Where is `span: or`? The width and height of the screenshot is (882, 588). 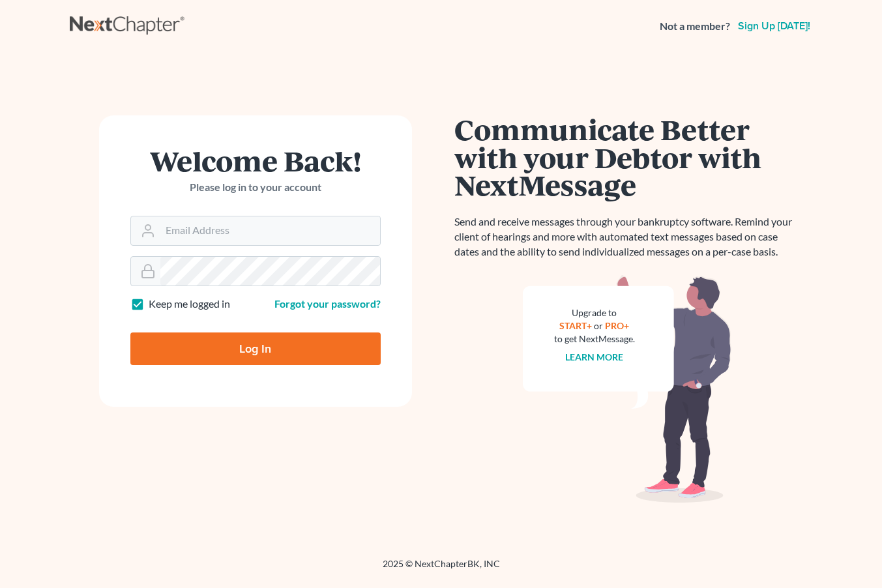 span: or is located at coordinates (598, 325).